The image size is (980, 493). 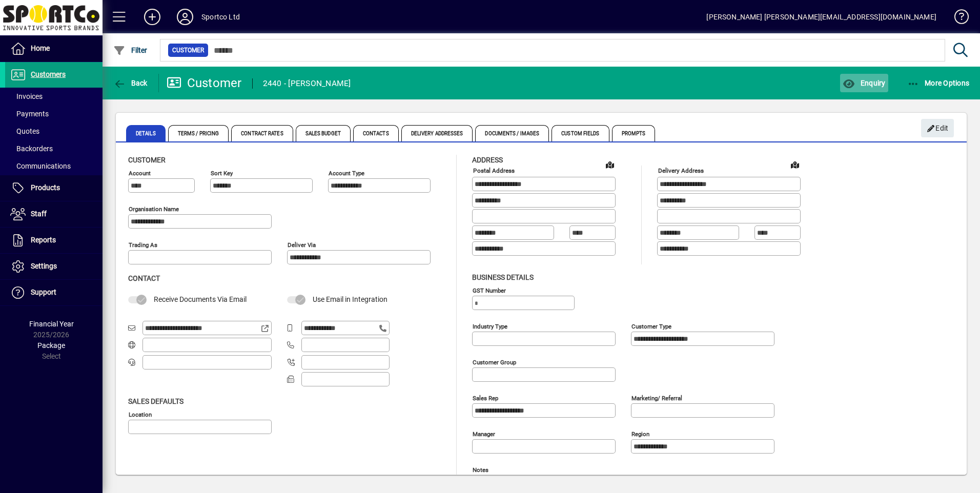 I want to click on mat-label: Account, so click(x=140, y=173).